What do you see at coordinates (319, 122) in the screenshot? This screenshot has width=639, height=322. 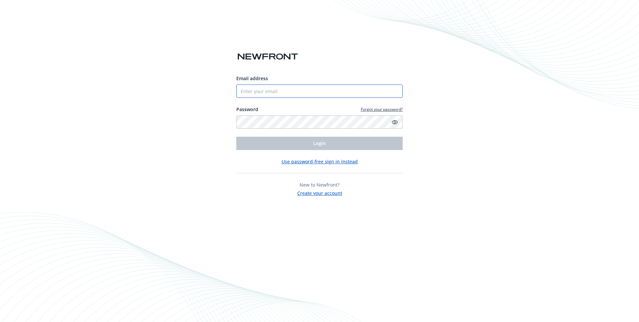 I see `input: Enter your password` at bounding box center [319, 122].